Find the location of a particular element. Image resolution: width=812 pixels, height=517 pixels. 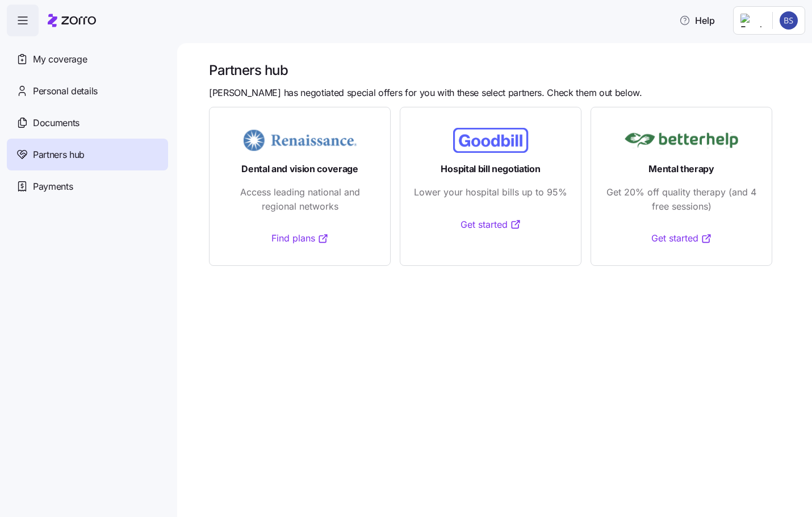

span: Get 20% off quality therapy (and 4 free sessions) is located at coordinates (682, 200).